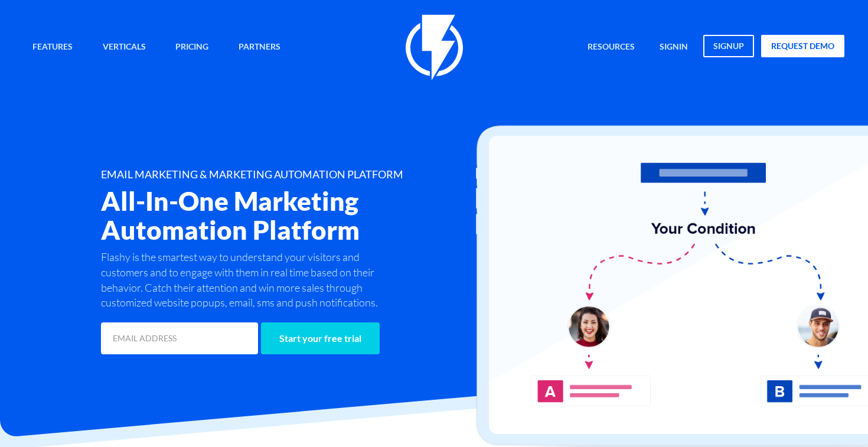 The height and width of the screenshot is (447, 868). Describe the element at coordinates (246, 280) in the screenshot. I see `p: Flashy is the smartest way to understand your visitors and customers and to engage with them in r...` at that location.